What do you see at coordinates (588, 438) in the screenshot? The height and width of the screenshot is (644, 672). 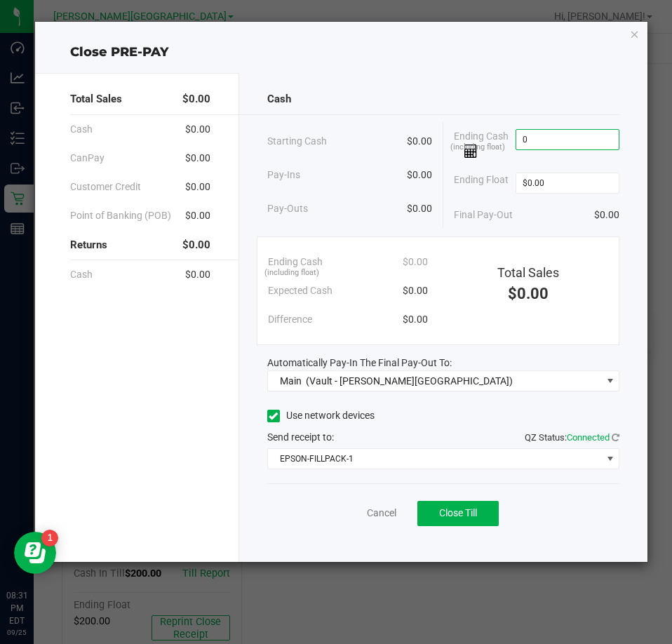 I see `span: Connected` at bounding box center [588, 438].